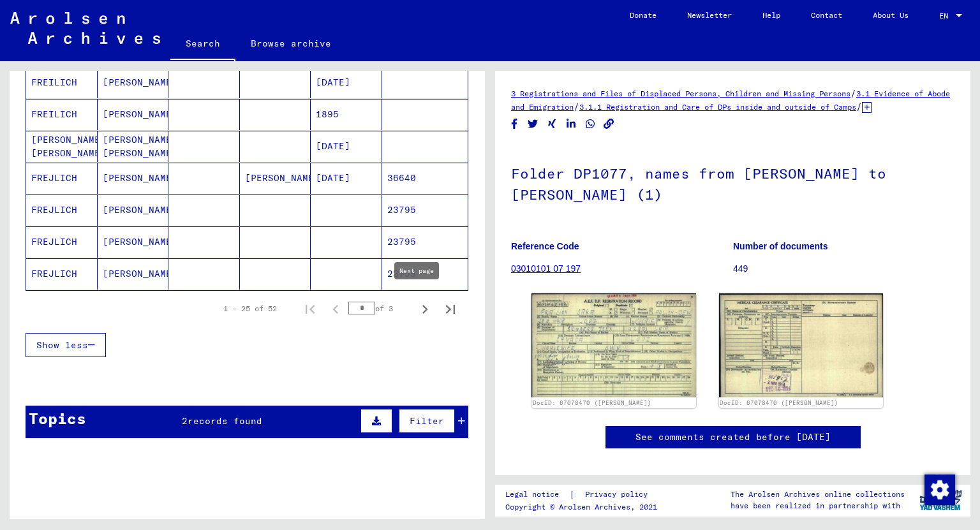 The height and width of the screenshot is (530, 980). Describe the element at coordinates (545, 246) in the screenshot. I see `b: Reference Code` at that location.